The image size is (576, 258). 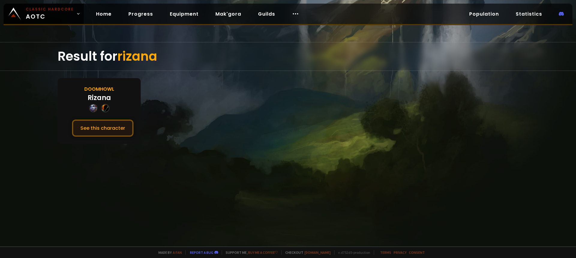 What do you see at coordinates (177, 252) in the screenshot?
I see `a: a fan` at bounding box center [177, 252].